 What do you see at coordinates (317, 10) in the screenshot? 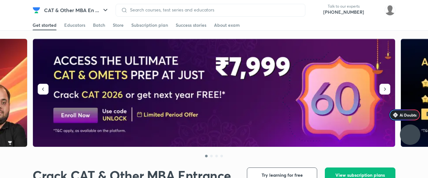
I see `img: call-us` at bounding box center [317, 10].